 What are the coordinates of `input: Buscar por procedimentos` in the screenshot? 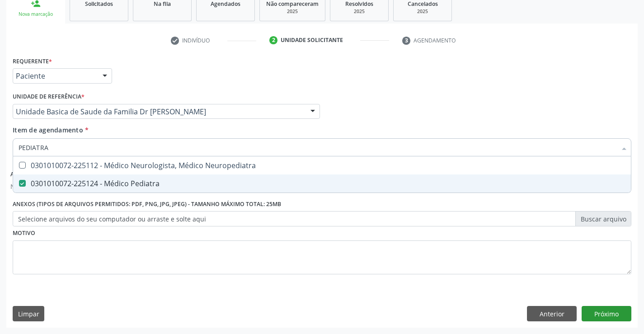 It's located at (317, 147).